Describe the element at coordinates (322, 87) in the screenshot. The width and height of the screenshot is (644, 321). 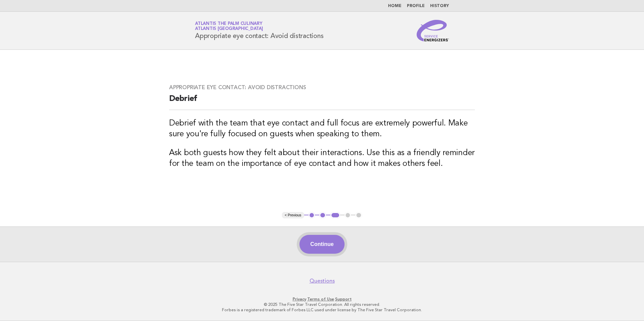
I see `h3: Appropriate eye contact: Avoid distractions` at that location.